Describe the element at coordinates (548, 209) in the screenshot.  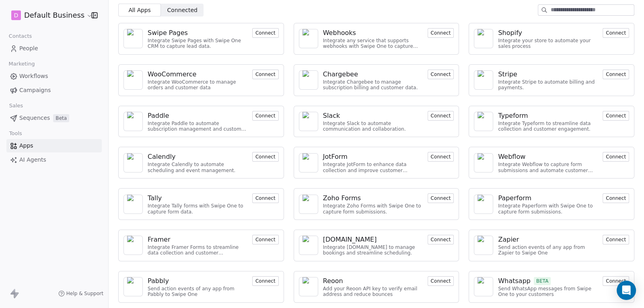
I see `div: Integrate Paperform with Swipe One to capture form submissions.` at that location.